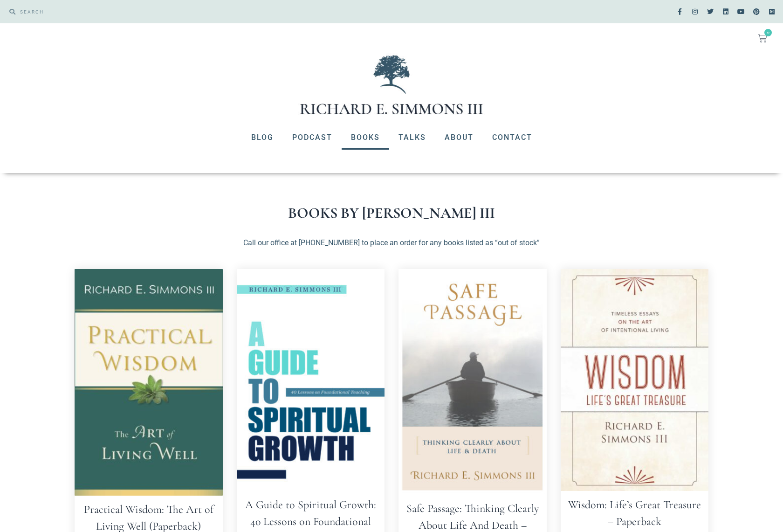 The width and height of the screenshot is (783, 532). What do you see at coordinates (201, 12) in the screenshot?
I see `input: SEARCH` at bounding box center [201, 12].